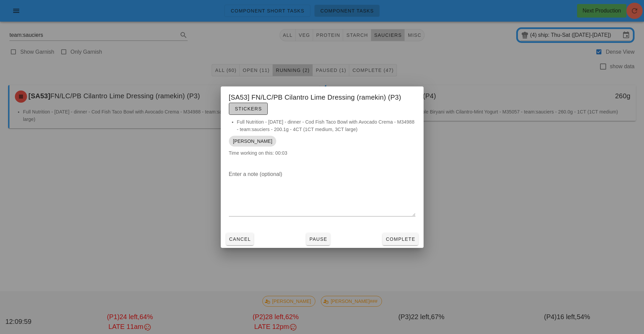 This screenshot has height=334, width=644. Describe the element at coordinates (400, 239) in the screenshot. I see `button: Complete` at that location.